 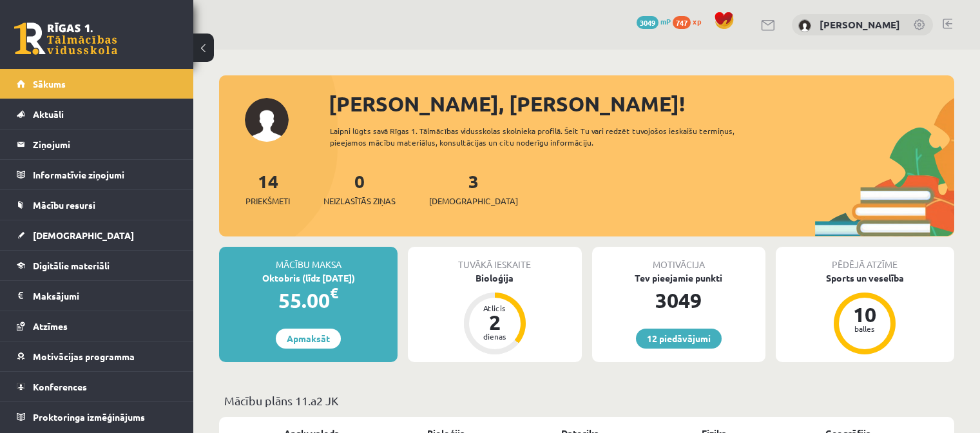 I want to click on a: Ziņojumi, so click(x=97, y=145).